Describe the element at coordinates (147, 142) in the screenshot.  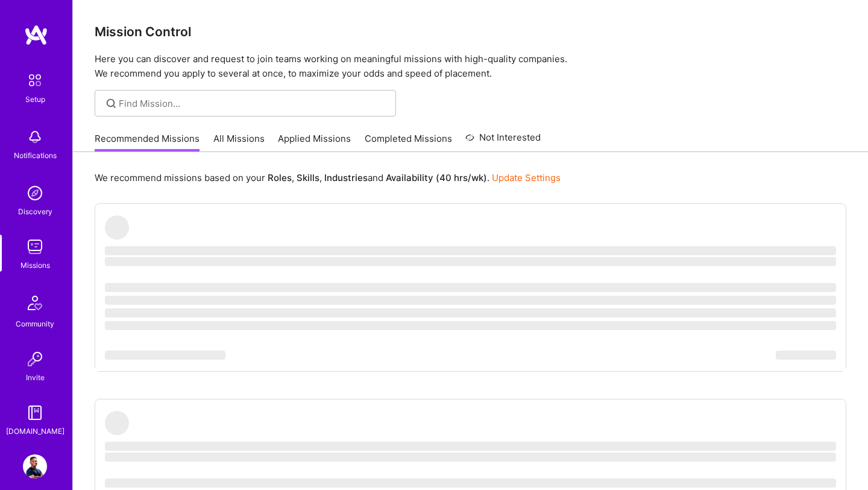
I see `a: Recommended Missions` at that location.